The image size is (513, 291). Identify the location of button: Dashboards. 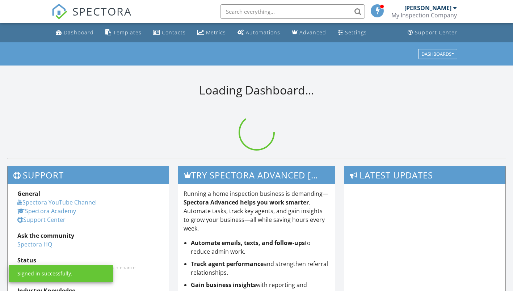
(437, 54).